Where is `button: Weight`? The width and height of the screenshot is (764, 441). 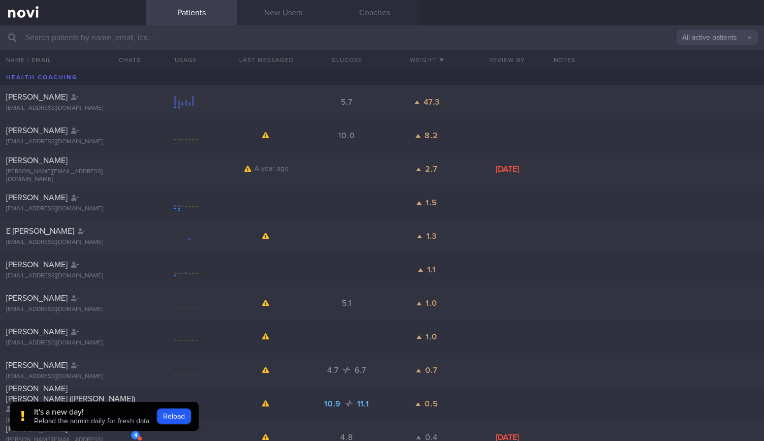 button: Weight is located at coordinates (427, 60).